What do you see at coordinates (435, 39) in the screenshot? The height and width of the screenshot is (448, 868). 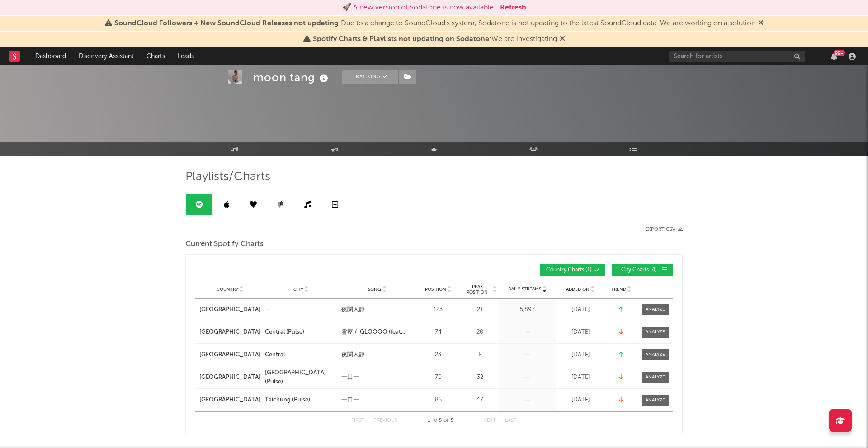 I see `span: : We are investigating` at bounding box center [435, 39].